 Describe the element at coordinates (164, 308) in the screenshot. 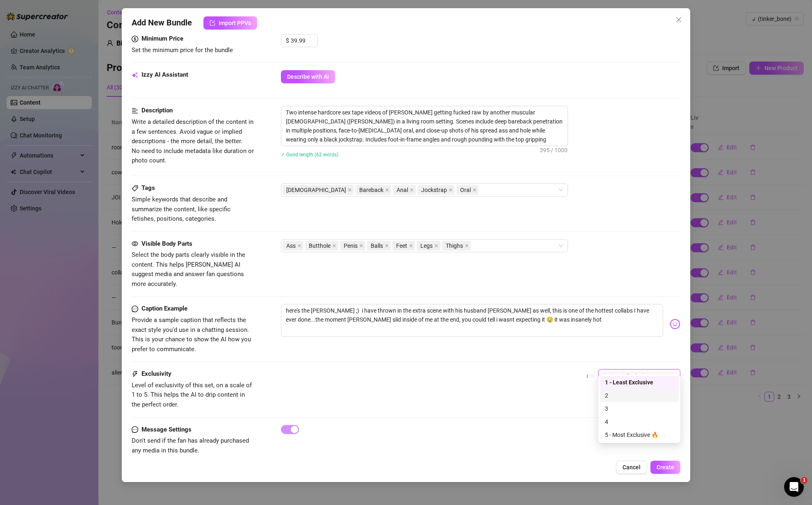

I see `strong: Caption Example` at that location.